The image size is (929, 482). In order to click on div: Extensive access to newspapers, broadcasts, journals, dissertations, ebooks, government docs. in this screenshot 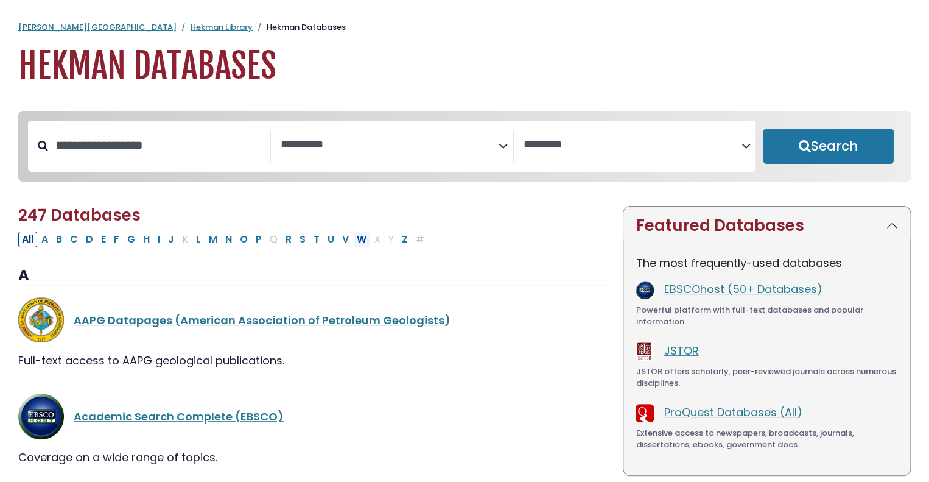, I will do `click(766, 438)`.